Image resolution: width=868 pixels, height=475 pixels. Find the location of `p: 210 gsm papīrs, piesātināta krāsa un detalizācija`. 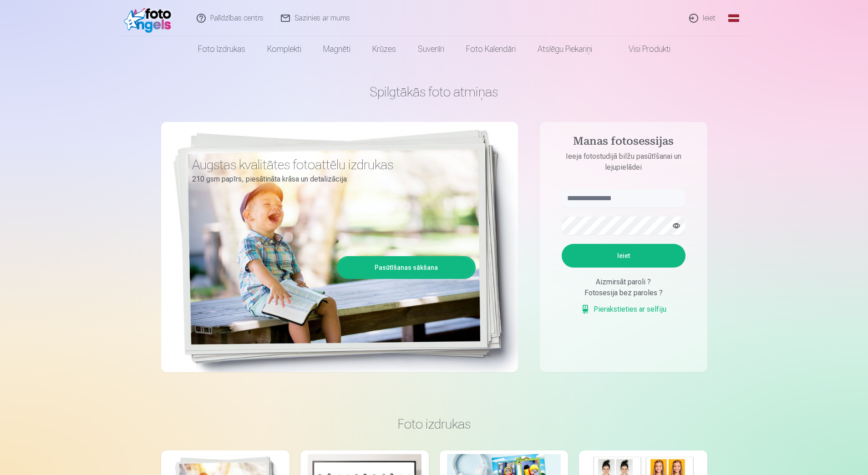

p: 210 gsm papīrs, piesātināta krāsa un detalizācija is located at coordinates (330, 179).